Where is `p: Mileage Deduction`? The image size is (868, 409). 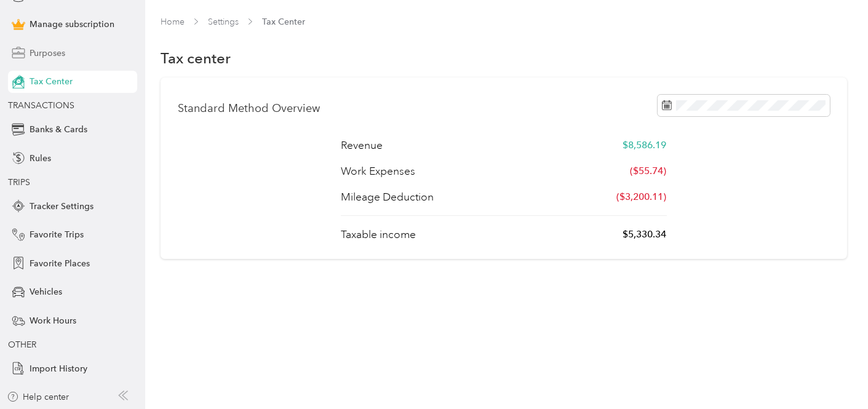 p: Mileage Deduction is located at coordinates (387, 196).